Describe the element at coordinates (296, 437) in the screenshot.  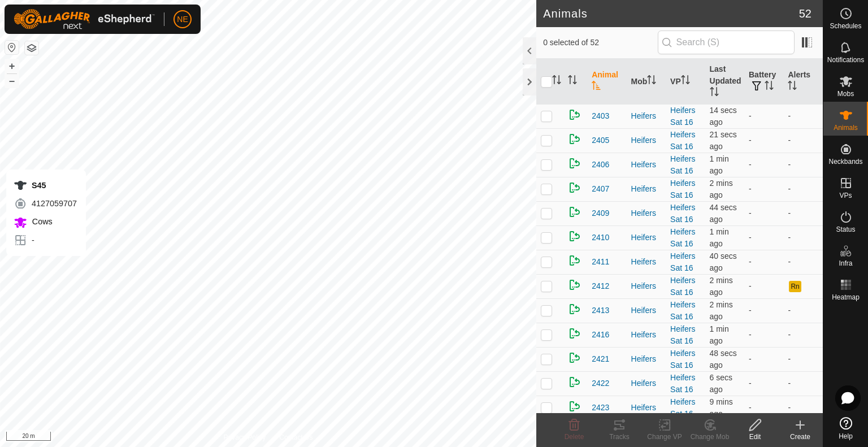
I see `a: Contact Us` at that location.